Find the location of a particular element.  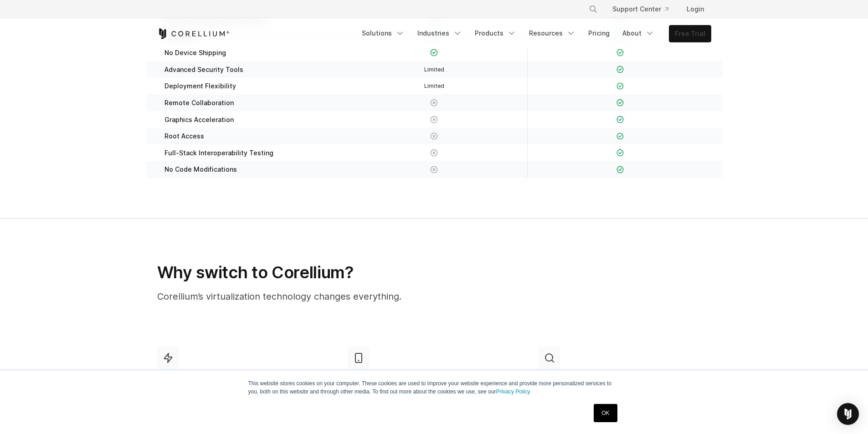

p: This website stores cookies on your computer. These cookies are used to improve your website expe... is located at coordinates (434, 388).